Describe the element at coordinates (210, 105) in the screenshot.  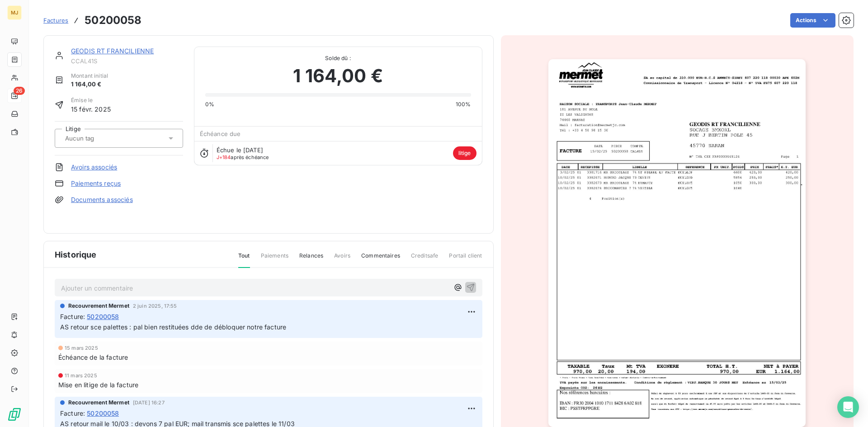
I see `span: 0%` at that location.